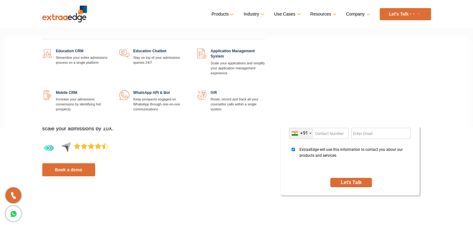 The height and width of the screenshot is (227, 473). Describe the element at coordinates (351, 183) in the screenshot. I see `button: SUBMIT` at that location.